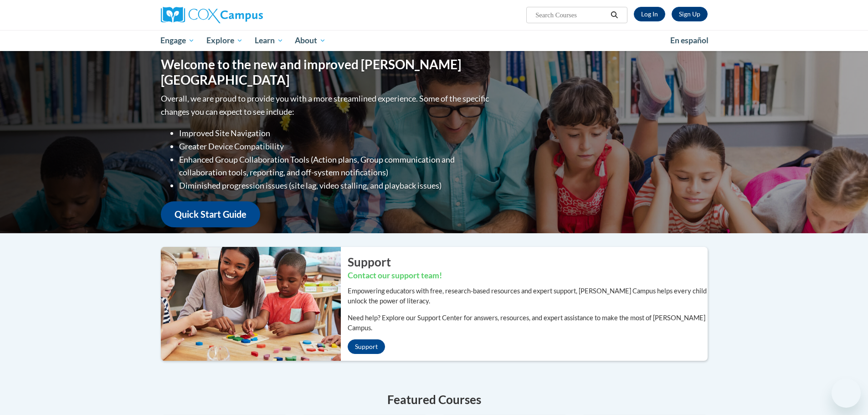  Describe the element at coordinates (614, 15) in the screenshot. I see `button: Search` at that location.